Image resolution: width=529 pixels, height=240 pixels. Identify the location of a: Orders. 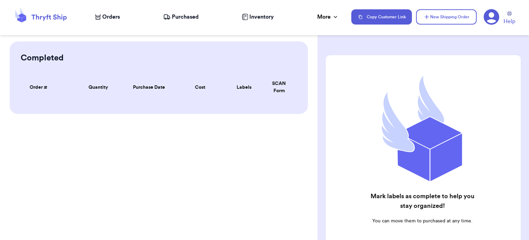
(108, 17).